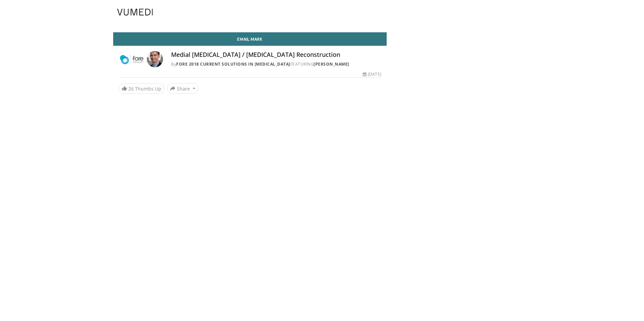 This screenshot has height=321, width=644. Describe the element at coordinates (131, 59) in the screenshot. I see `img: FORE 2018 Current Solutions in Foot and Ankle Surgery` at that location.